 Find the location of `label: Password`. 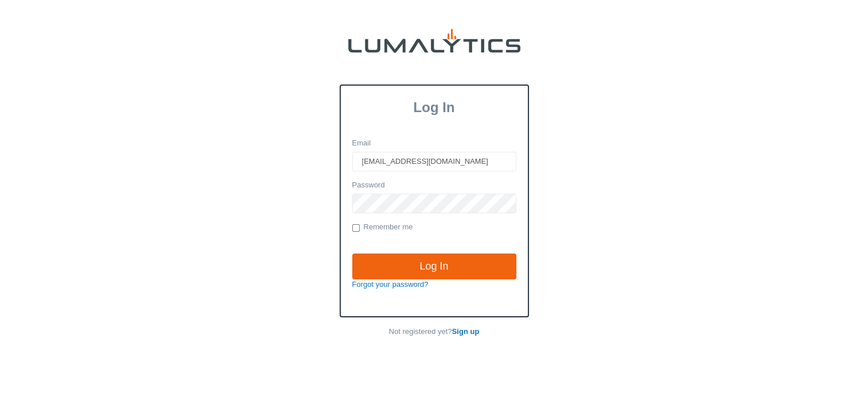

label: Password is located at coordinates (368, 185).